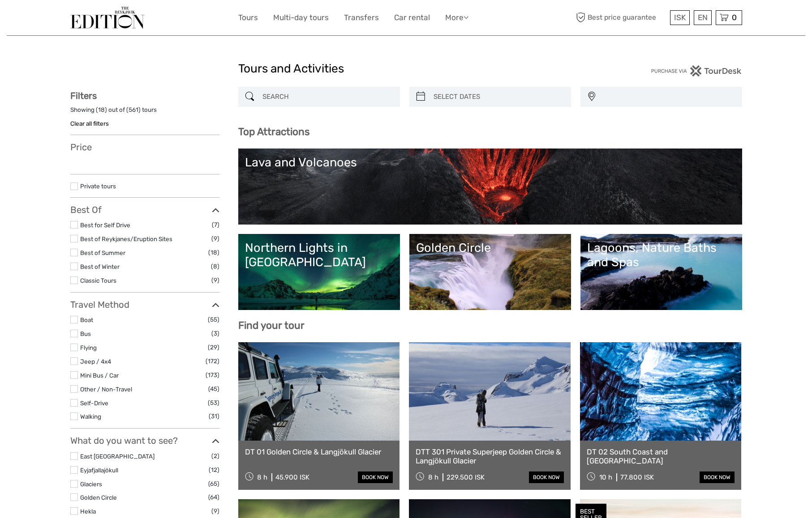 This screenshot has width=812, height=518. I want to click on input: SELECT DATES, so click(498, 97).